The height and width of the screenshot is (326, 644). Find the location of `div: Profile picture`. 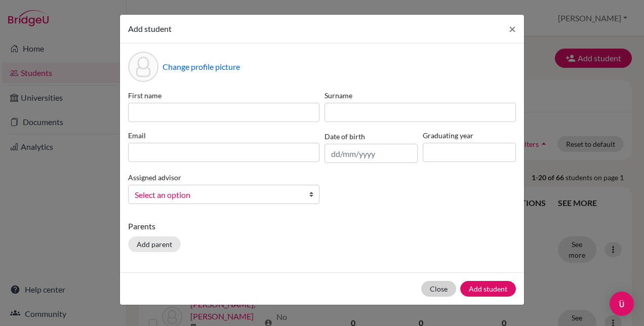

div: Profile picture is located at coordinates (143, 67).